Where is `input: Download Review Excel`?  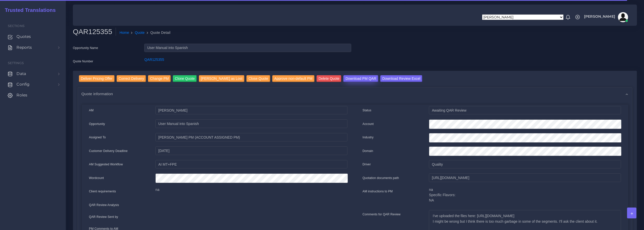 input: Download Review Excel is located at coordinates (402, 78).